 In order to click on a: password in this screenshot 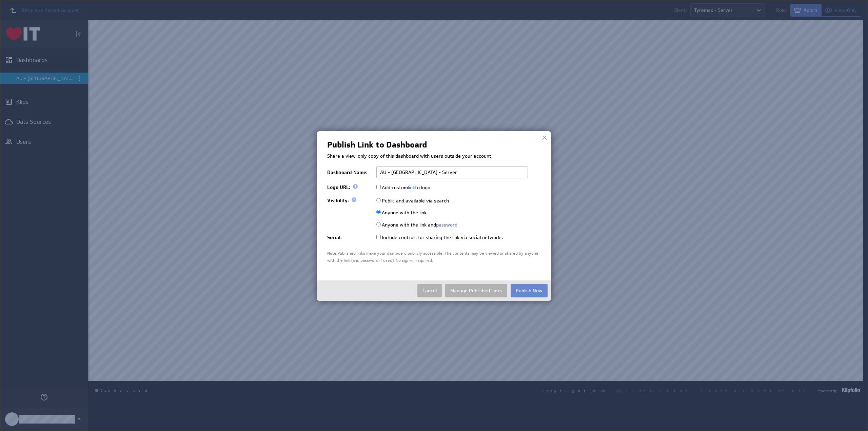, I will do `click(446, 225)`.